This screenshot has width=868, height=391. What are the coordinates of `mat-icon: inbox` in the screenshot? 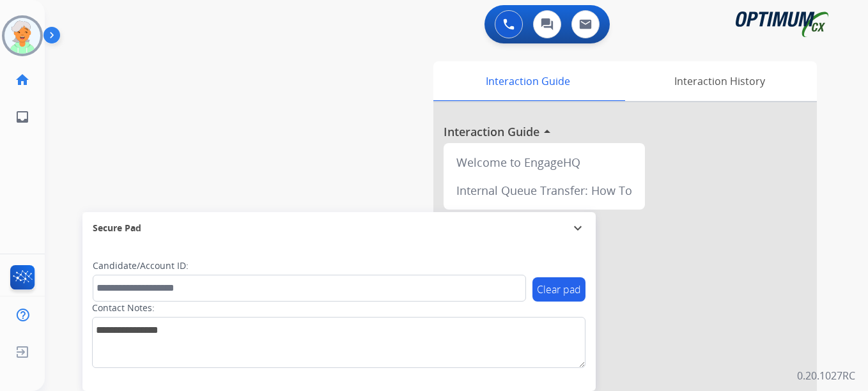 It's located at (22, 117).